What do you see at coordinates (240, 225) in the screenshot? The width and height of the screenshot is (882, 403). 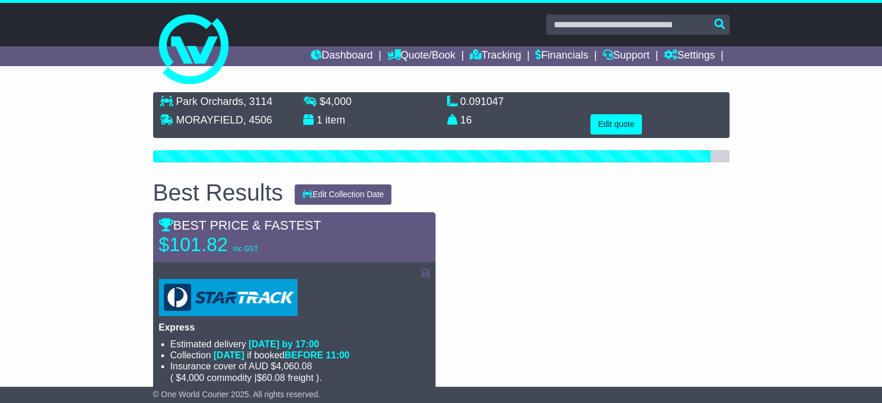 I see `span: BEST PRICE & FASTEST` at bounding box center [240, 225].